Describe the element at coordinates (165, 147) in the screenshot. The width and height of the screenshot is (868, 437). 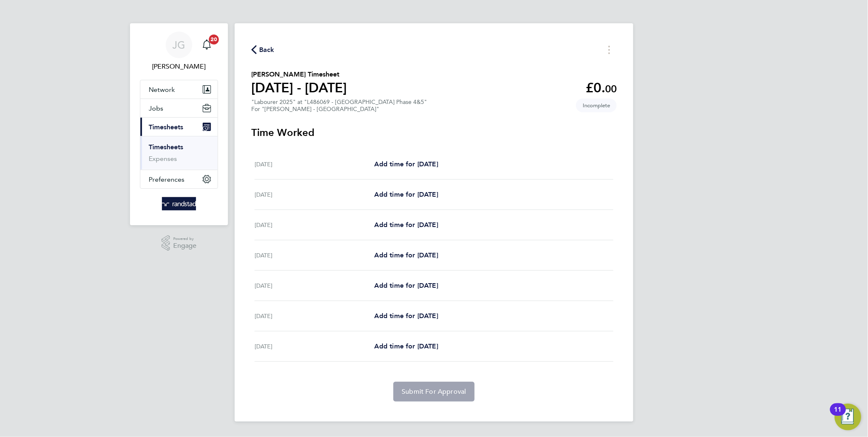
I see `a: Timesheets` at that location.